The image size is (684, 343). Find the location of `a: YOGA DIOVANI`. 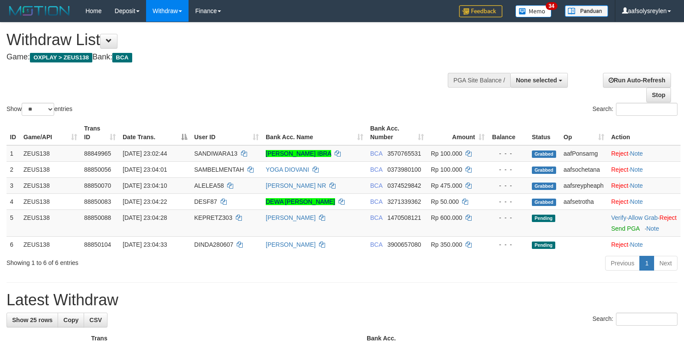

a: YOGA DIOVANI is located at coordinates (287, 169).